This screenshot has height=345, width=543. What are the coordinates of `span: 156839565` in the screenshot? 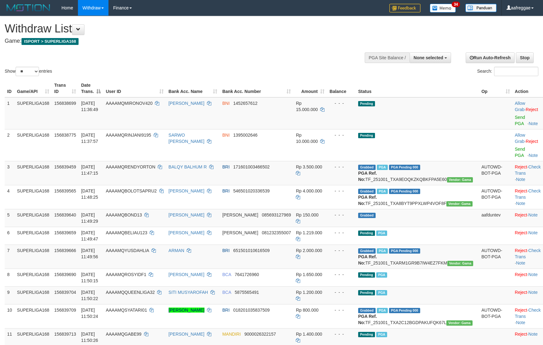 It's located at (65, 191).